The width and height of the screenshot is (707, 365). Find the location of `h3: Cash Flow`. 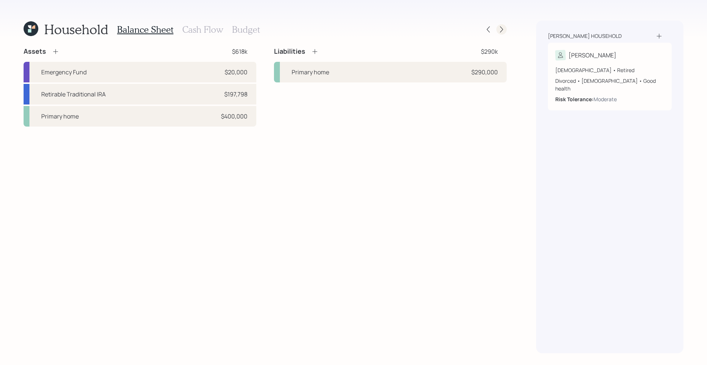

h3: Cash Flow is located at coordinates (203, 29).